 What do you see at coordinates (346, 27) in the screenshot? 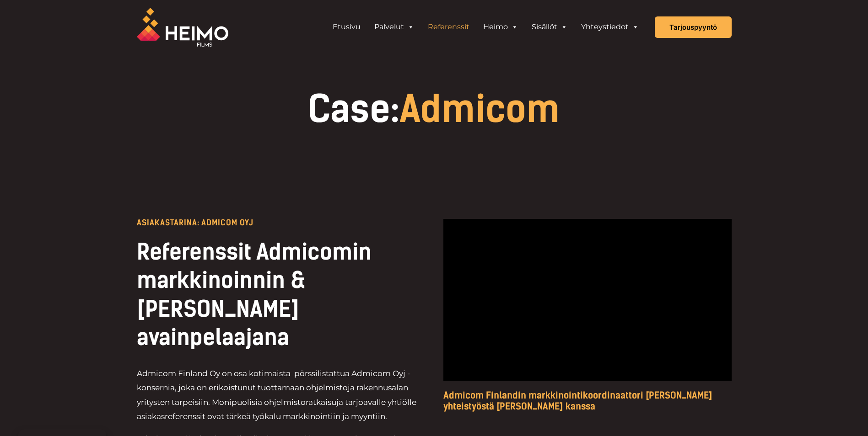
I see `a: Etusivu` at bounding box center [346, 27].